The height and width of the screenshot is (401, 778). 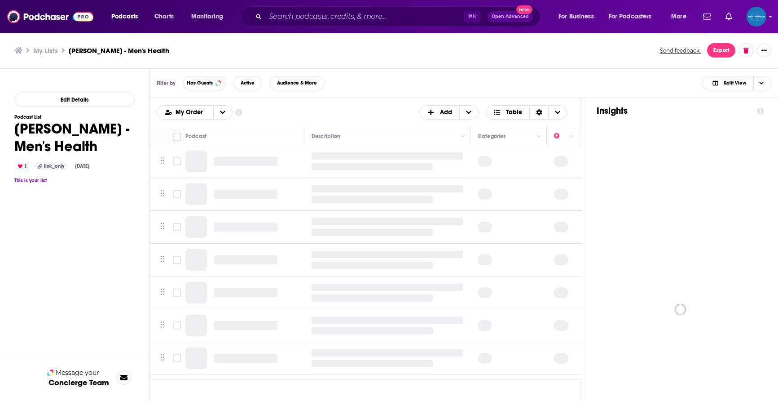 I want to click on a: My Lists, so click(x=45, y=50).